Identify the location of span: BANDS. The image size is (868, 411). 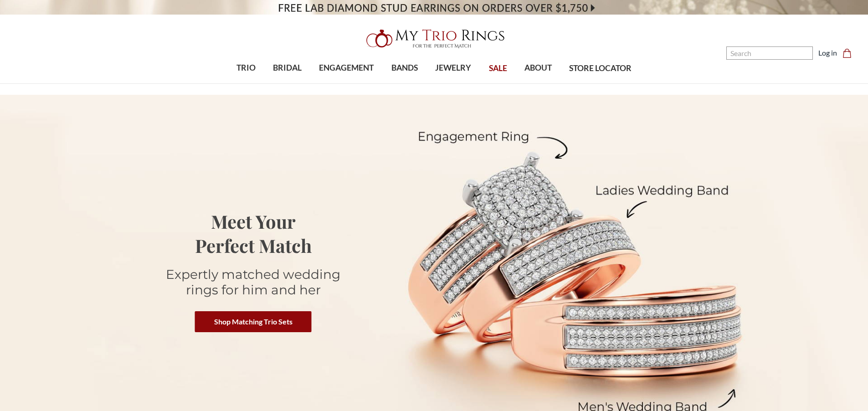
(405, 68).